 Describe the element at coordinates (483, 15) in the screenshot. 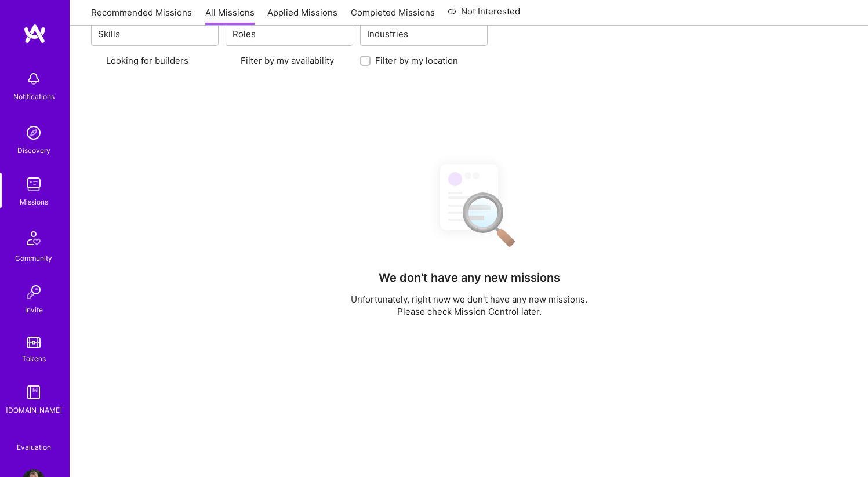

I see `a: Not Interested` at that location.